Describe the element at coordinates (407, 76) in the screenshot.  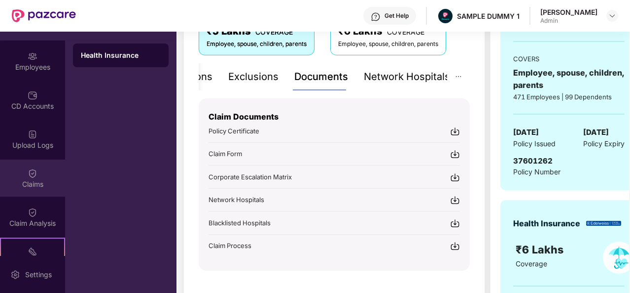
I see `div: Network Hospitals` at that location.